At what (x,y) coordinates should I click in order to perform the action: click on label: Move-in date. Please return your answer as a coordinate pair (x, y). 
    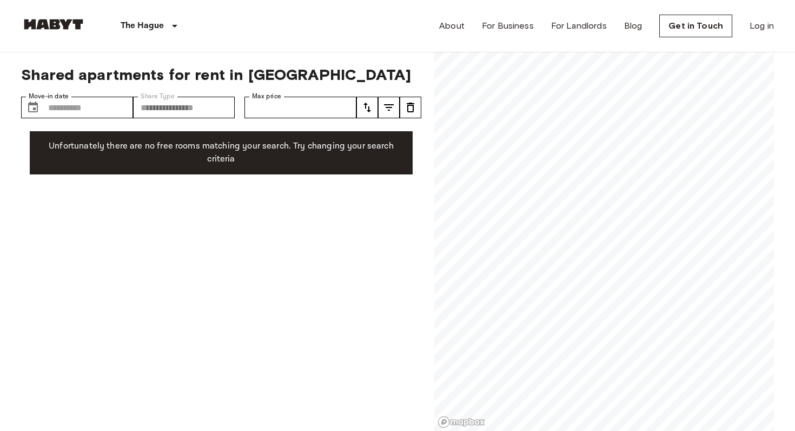
    Looking at the image, I should click on (49, 96).